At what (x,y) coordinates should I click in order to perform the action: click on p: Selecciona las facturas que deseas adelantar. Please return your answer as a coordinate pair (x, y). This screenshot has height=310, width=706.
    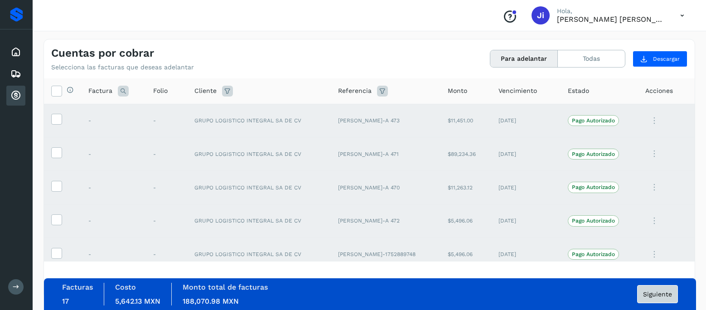
    Looking at the image, I should click on (122, 67).